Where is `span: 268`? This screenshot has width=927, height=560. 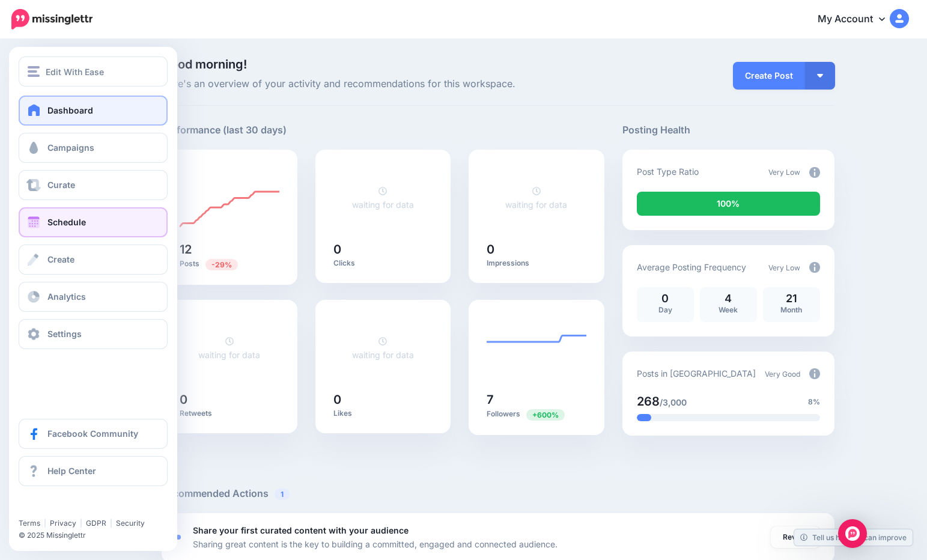
span: 268 is located at coordinates (648, 401).